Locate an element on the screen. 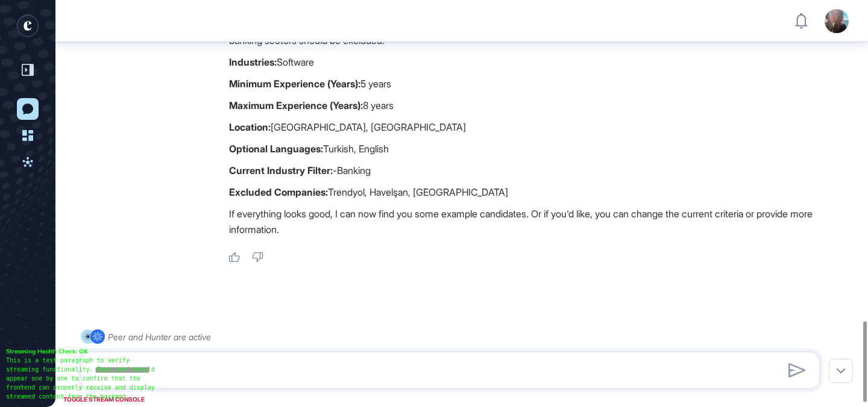 This screenshot has width=868, height=407. strong: Location: is located at coordinates (250, 127).